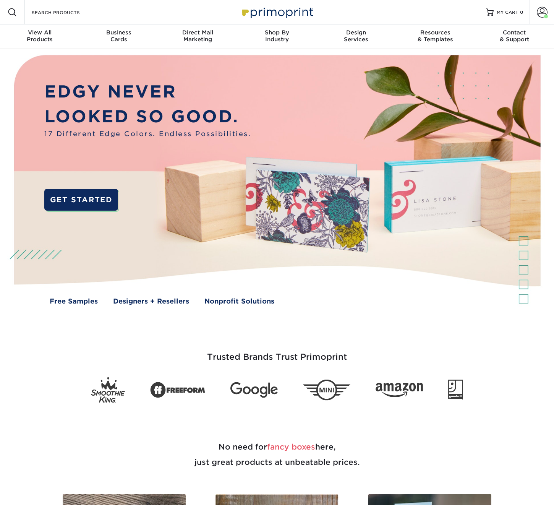 The height and width of the screenshot is (505, 554). Describe the element at coordinates (277, 352) in the screenshot. I see `h3: Trusted Brands Trust Primoprint` at that location.